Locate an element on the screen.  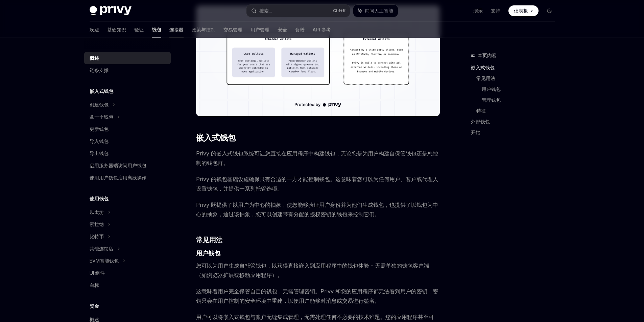
a: 使用用户钱包启用离线操作 is located at coordinates (127, 178).